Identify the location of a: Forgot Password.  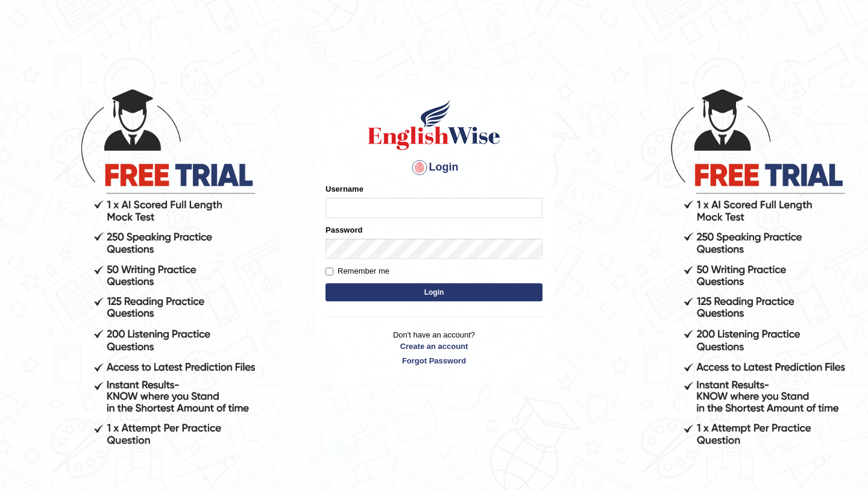
(434, 361).